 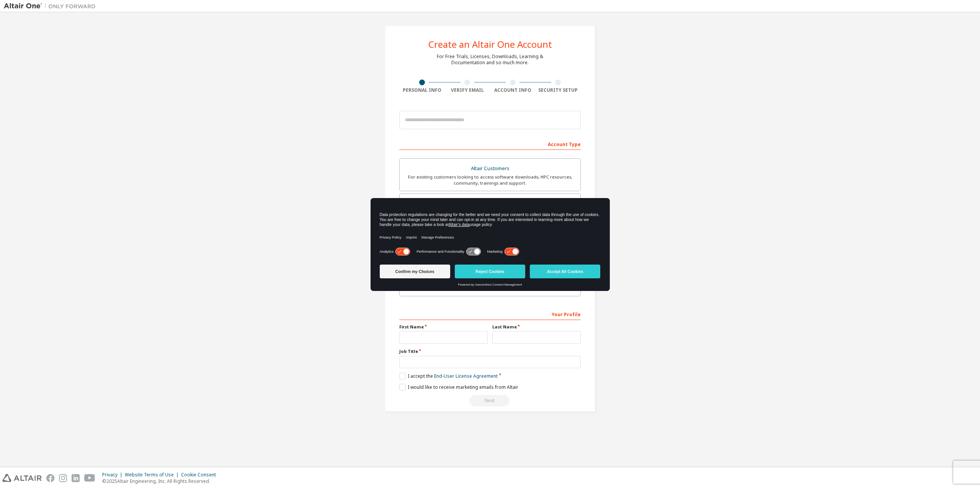 I want to click on img: instagram.svg, so click(x=63, y=478).